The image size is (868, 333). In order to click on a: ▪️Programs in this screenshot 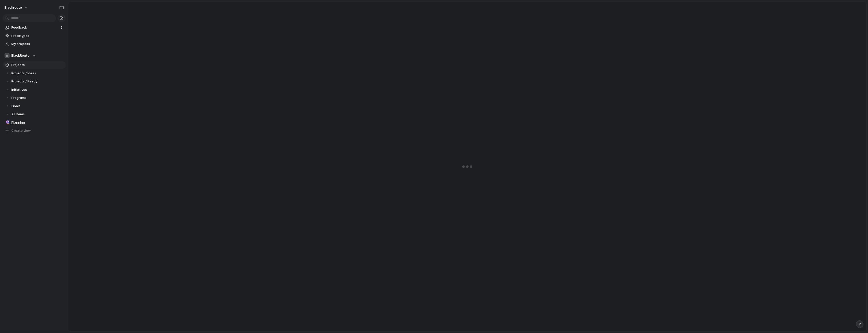, I will do `click(34, 98)`.